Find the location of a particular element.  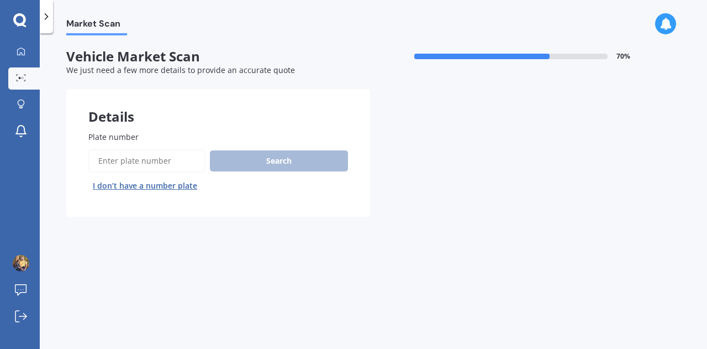

button: I don’t have a number plate is located at coordinates (145, 186).